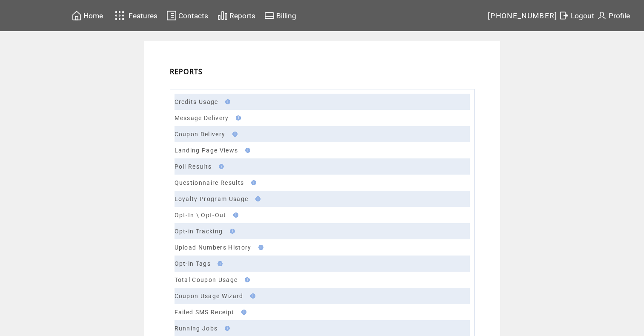  Describe the element at coordinates (196, 328) in the screenshot. I see `a: Running Jobs` at that location.